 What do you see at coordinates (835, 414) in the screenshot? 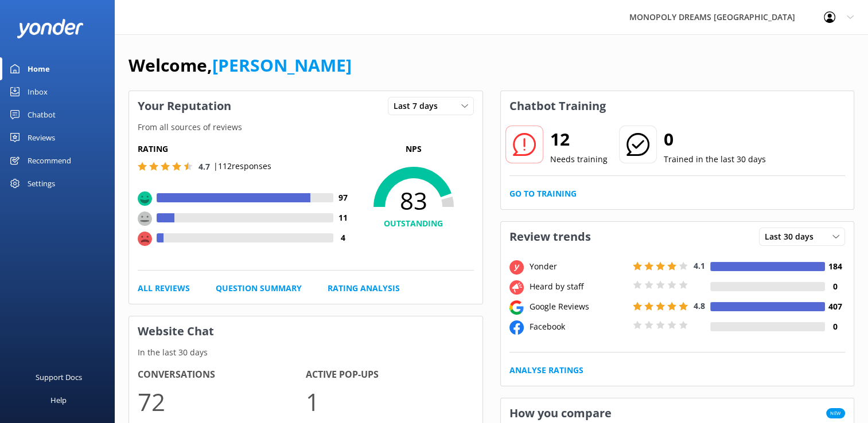
I see `span: New` at bounding box center [835, 414].